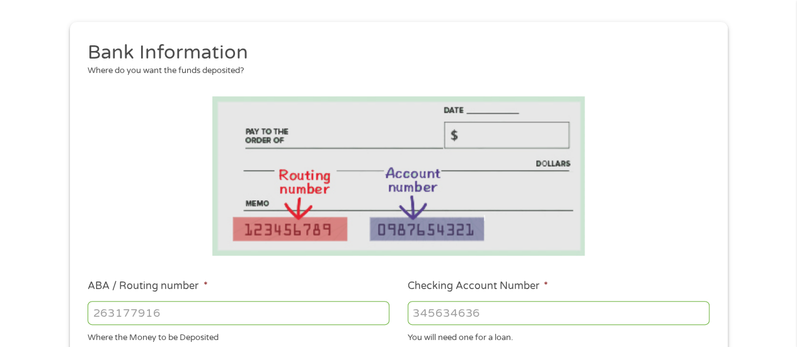  Describe the element at coordinates (394, 71) in the screenshot. I see `div: Where do you want the funds deposited?` at that location.